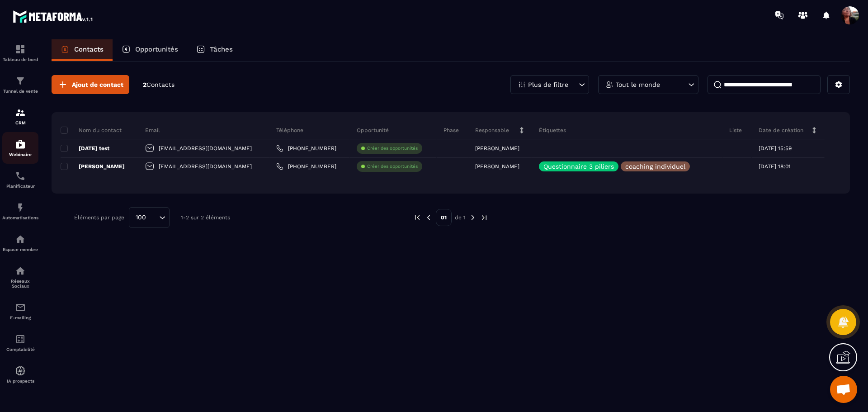 The width and height of the screenshot is (868, 412). I want to click on div: Search for option, so click(149, 217).